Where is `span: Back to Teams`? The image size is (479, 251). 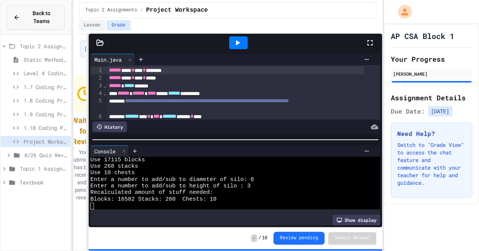 span: Back to Teams is located at coordinates (41, 17).